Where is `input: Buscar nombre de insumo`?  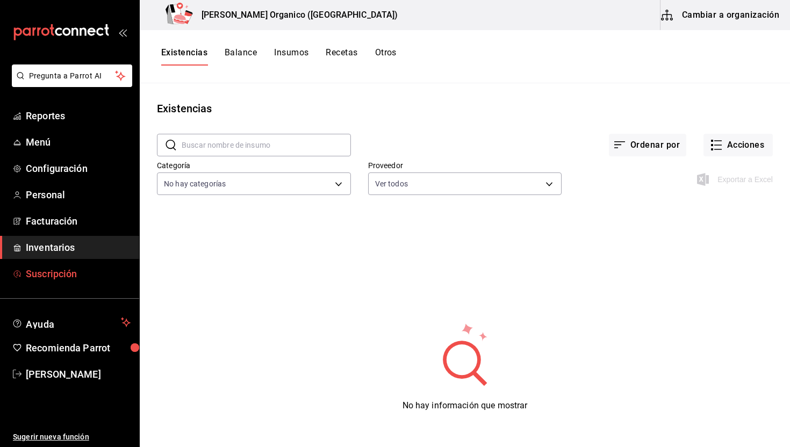
input: Buscar nombre de insumo is located at coordinates (266, 145).